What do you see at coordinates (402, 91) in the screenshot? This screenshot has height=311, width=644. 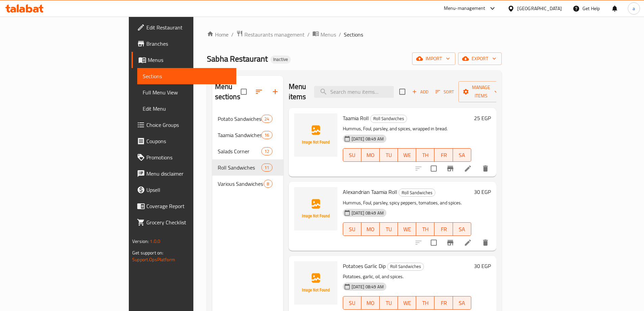 I see `span: Select section` at bounding box center [402, 91].